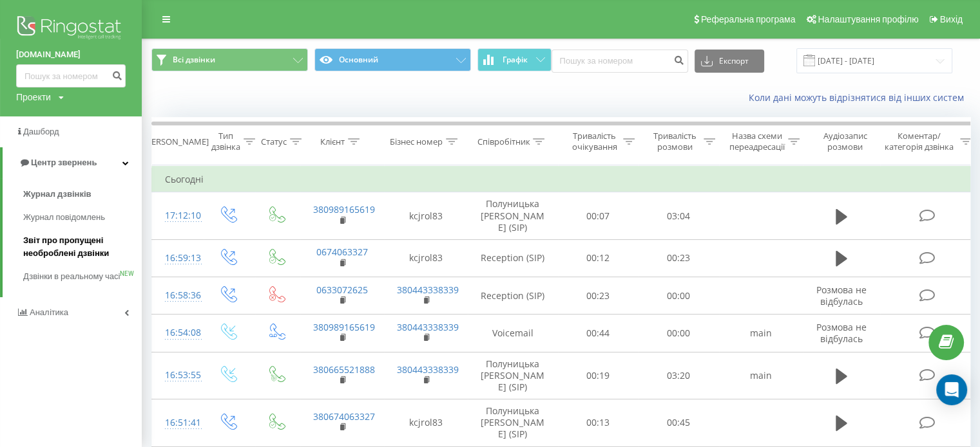 This screenshot has height=447, width=980. I want to click on span: Центр звернень, so click(64, 163).